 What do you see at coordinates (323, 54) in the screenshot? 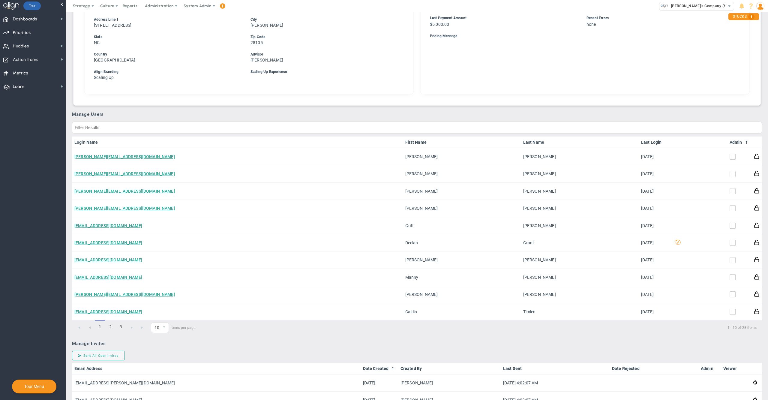
I see `div: Advisor` at bounding box center [323, 54].